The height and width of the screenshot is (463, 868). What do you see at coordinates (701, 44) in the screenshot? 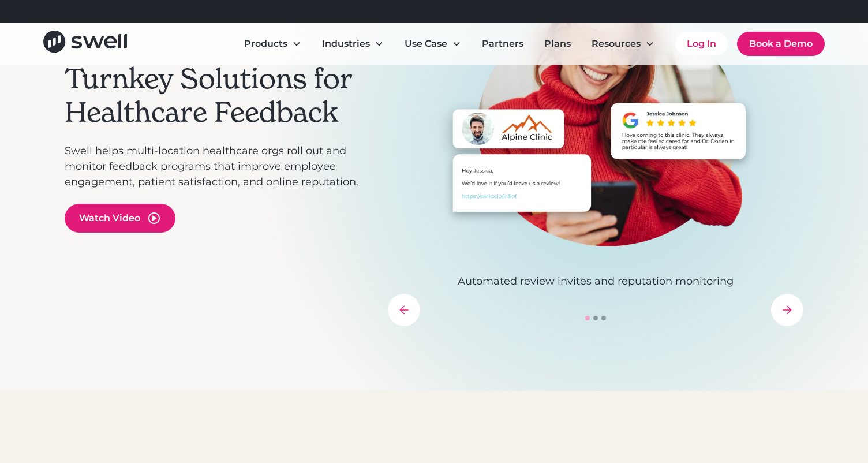
I see `a: Log In` at bounding box center [701, 44].